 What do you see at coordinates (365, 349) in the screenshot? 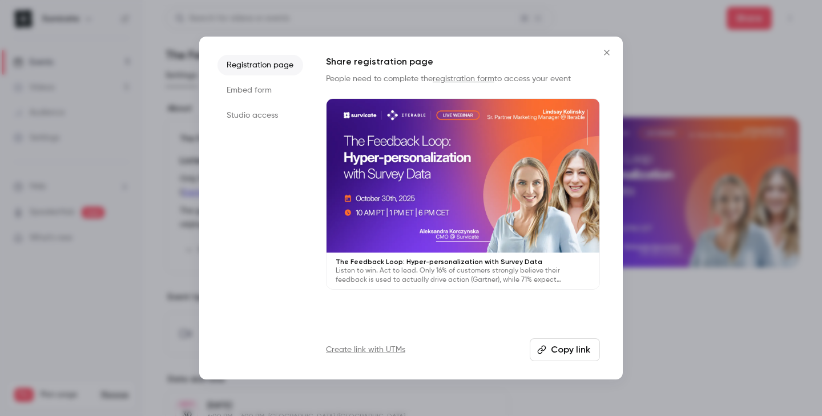
I see `a: Create link with UTMs` at bounding box center [365, 349].